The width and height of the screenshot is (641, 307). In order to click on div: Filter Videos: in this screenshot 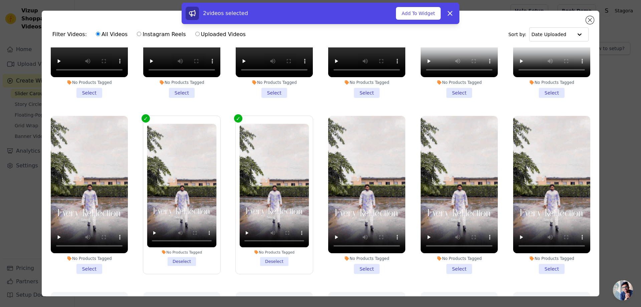, I will do `click(151, 34)`.